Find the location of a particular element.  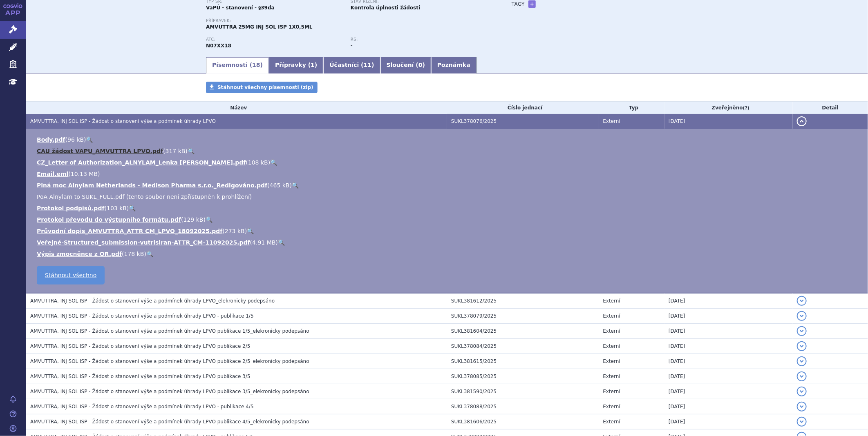

a: Výpis zmocněnce z OR.pdf is located at coordinates (79, 254).